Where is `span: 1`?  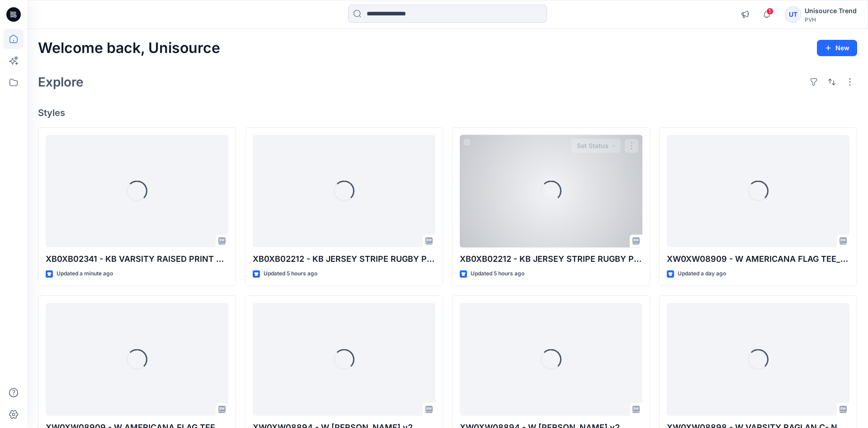
span: 1 is located at coordinates (770, 11).